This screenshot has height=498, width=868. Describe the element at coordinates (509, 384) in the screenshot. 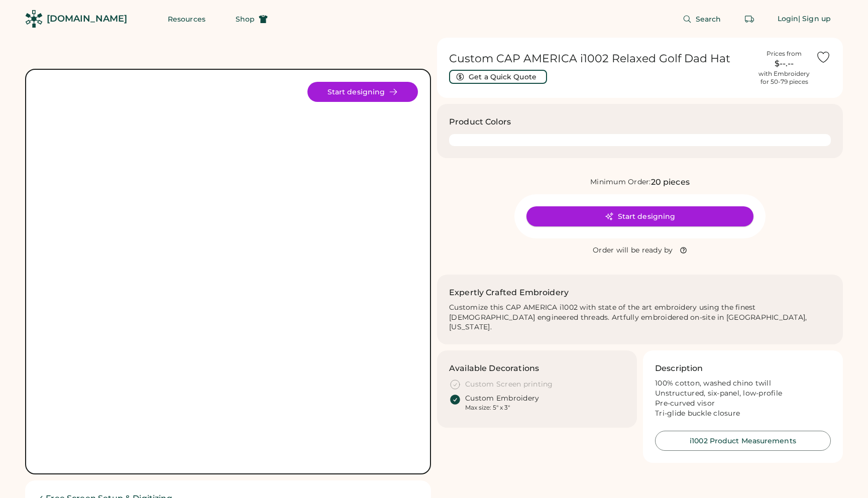

I see `div: Custom Screen printing` at that location.